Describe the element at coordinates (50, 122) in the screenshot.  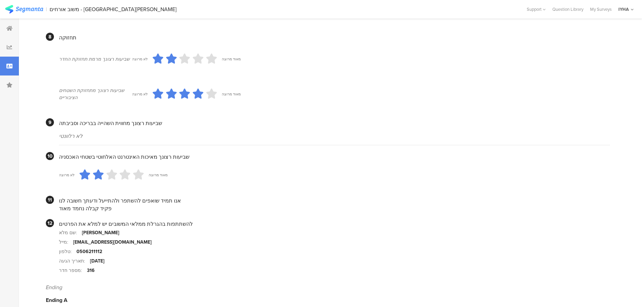
I see `div: 9` at that location.